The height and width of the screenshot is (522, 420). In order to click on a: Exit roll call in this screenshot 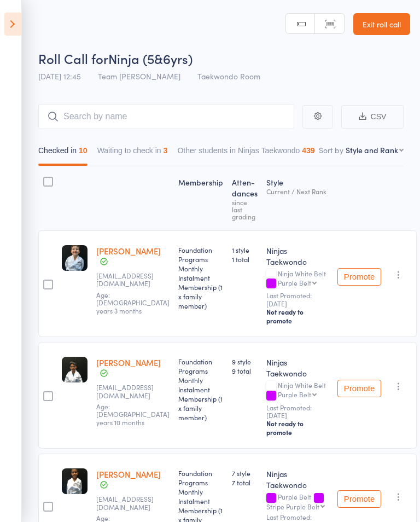, I will do `click(382, 24)`.